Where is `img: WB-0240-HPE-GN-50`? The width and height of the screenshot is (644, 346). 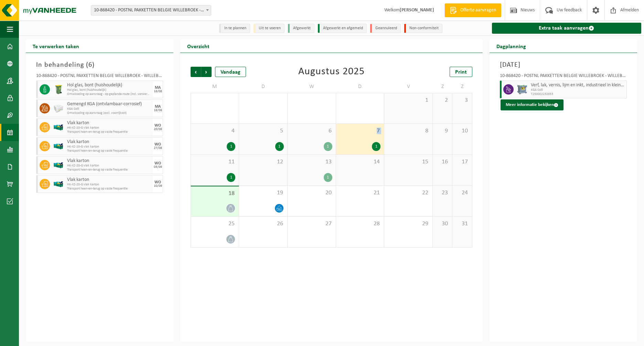
img: WB-0240-HPE-GN-50 is located at coordinates (58, 89).